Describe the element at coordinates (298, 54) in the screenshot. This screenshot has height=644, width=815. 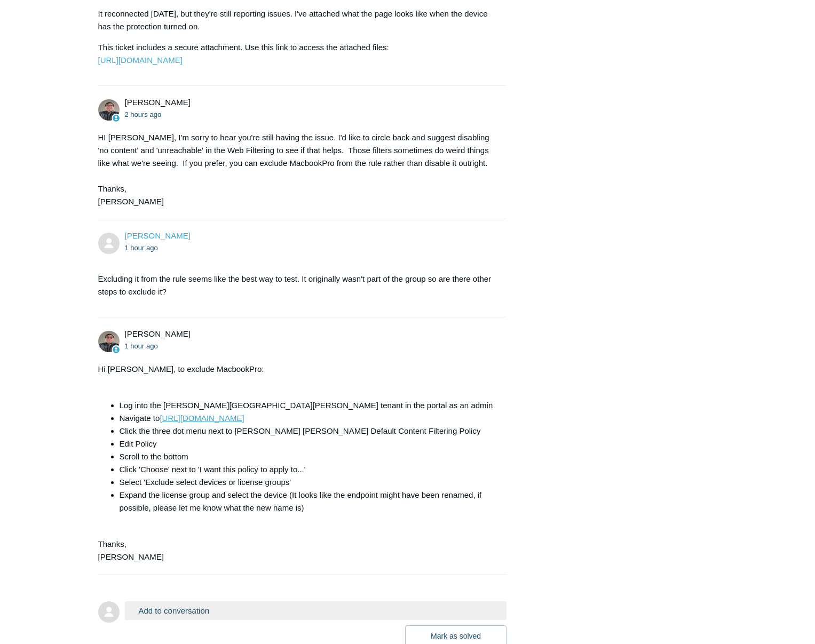
I see `p: This ticket includes a secure attachment. Use this link to access the attached files:` at that location.